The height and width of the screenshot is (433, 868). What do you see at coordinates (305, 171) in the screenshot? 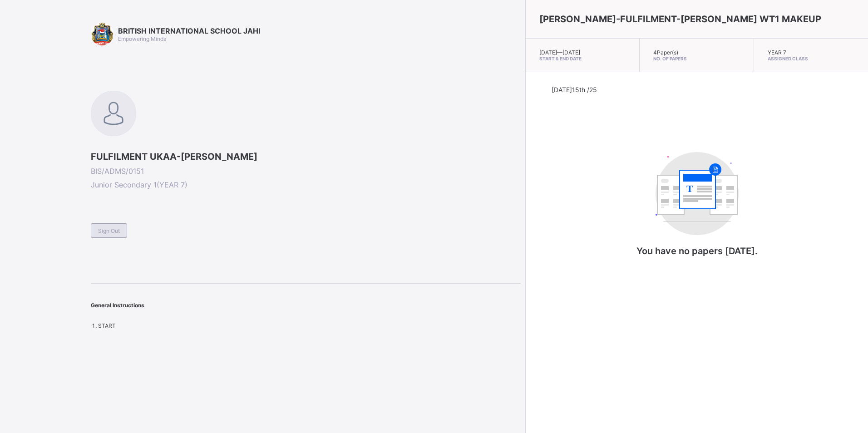
I see `span: BIS/ADMS/0151` at bounding box center [305, 171].